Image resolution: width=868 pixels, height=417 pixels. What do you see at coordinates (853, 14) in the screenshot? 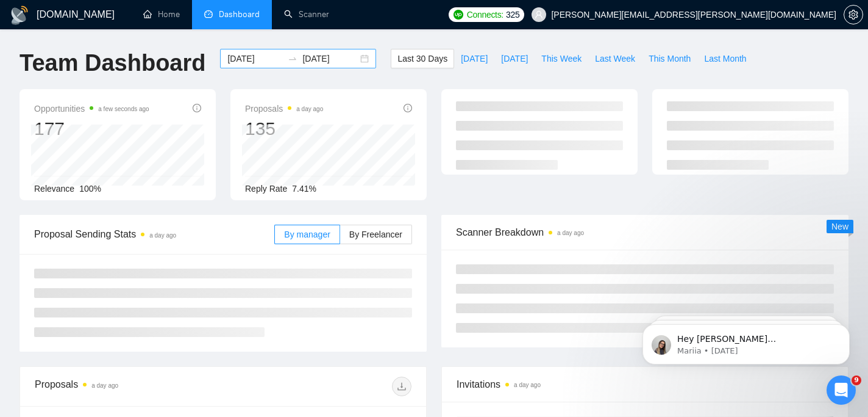
I see `button: setting` at bounding box center [853, 14].